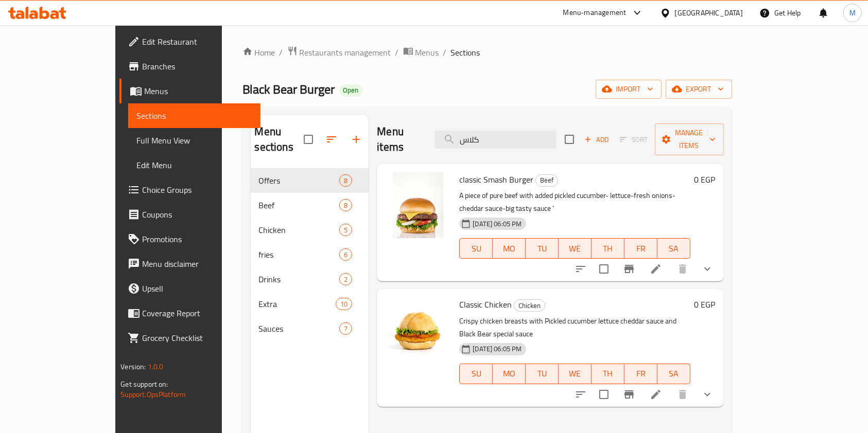 The height and width of the screenshot is (433, 868). Describe the element at coordinates (345, 230) in the screenshot. I see `span: 5` at that location.